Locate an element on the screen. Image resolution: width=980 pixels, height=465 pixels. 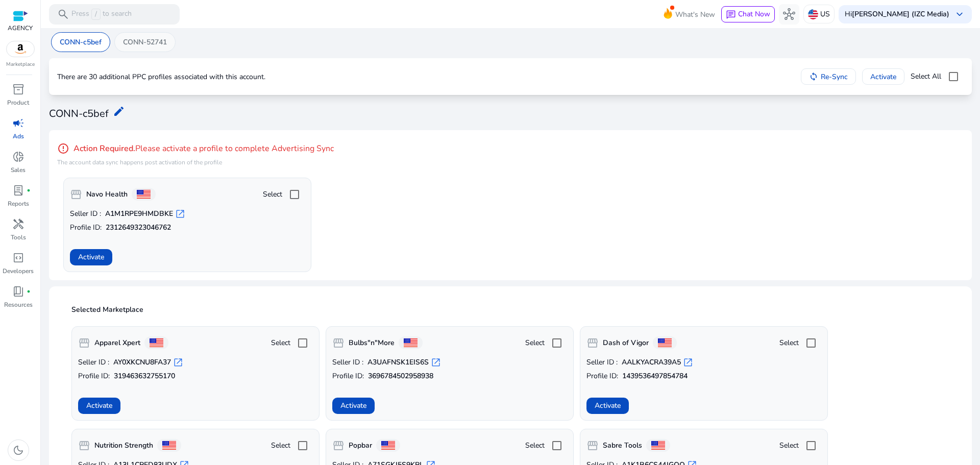
p: CONN-52741 is located at coordinates (144, 42).